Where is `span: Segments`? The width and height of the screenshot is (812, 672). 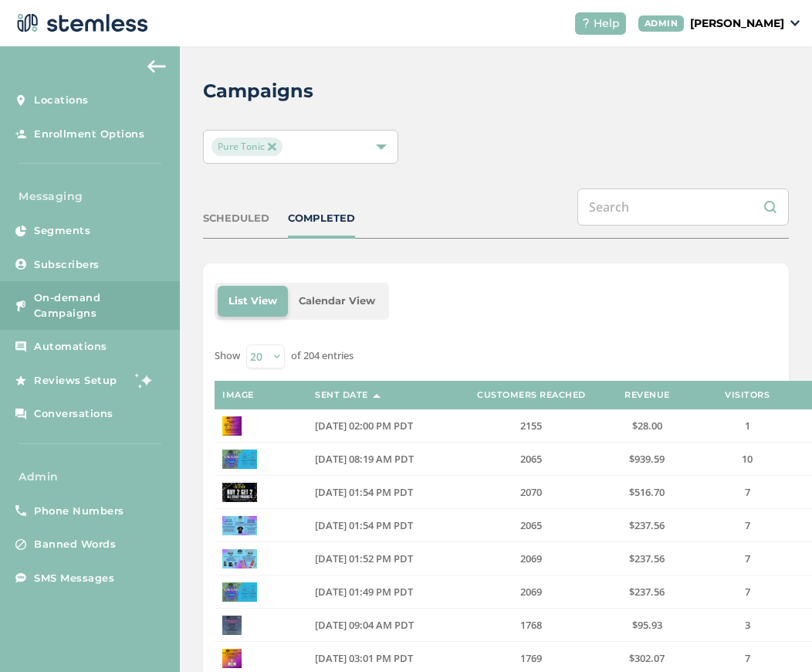 span: Segments is located at coordinates (62, 231).